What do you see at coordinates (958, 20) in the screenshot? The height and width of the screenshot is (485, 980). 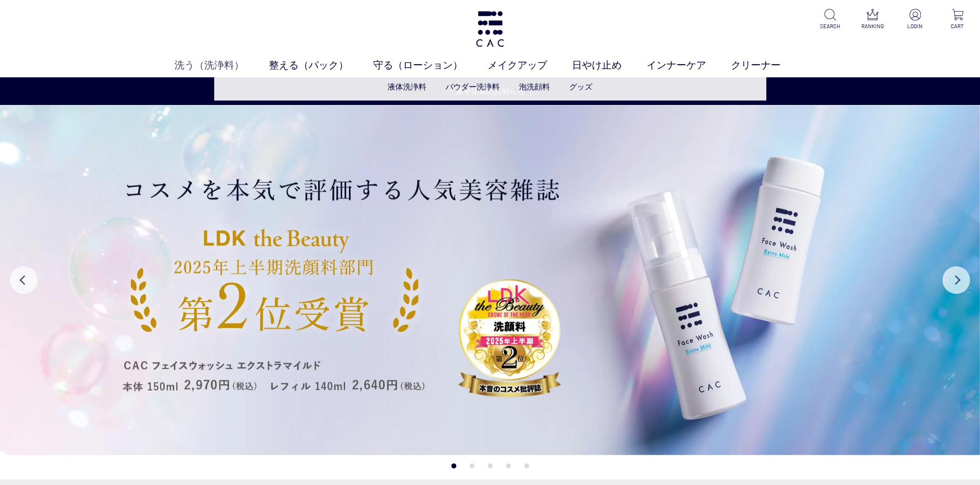 I see `a: CART` at bounding box center [958, 20].